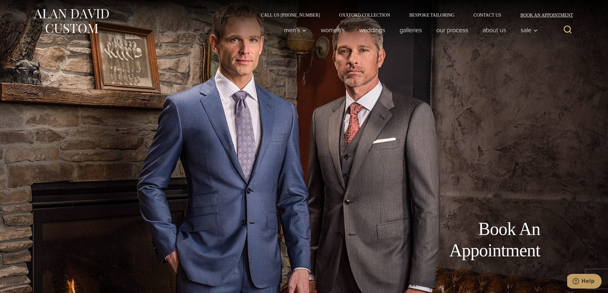 The image size is (608, 293). I want to click on img: Alan David Custom, so click(71, 21).